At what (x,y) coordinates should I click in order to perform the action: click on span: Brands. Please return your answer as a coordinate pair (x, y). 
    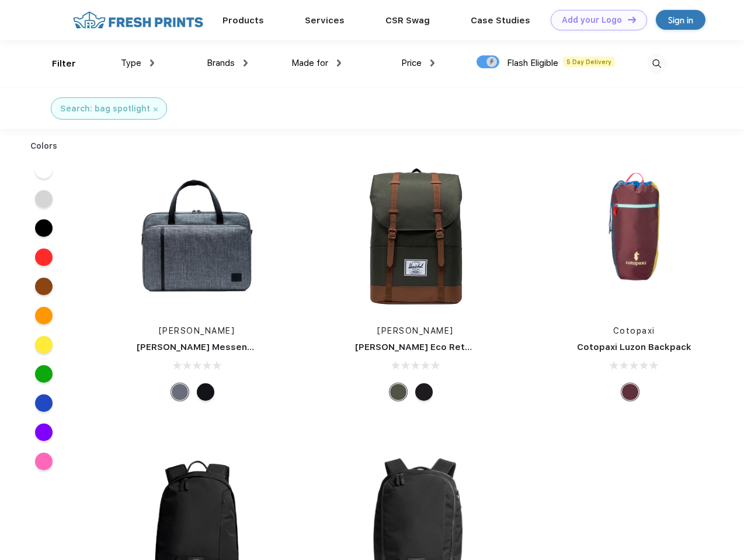
    Looking at the image, I should click on (220, 63).